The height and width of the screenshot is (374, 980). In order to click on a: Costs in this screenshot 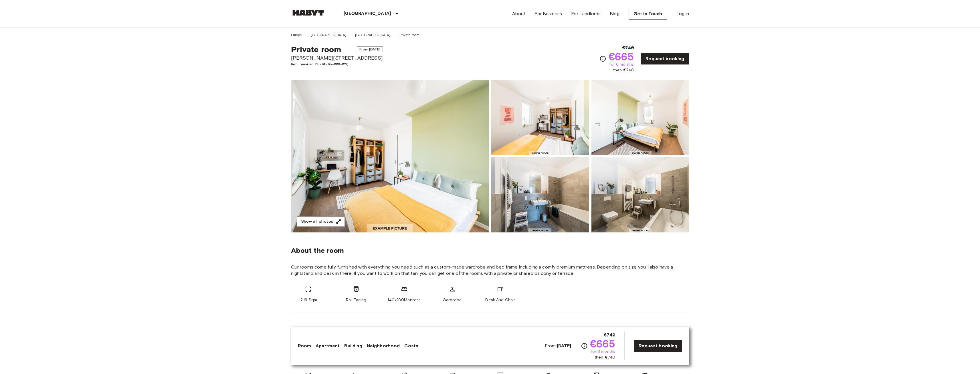, I will do `click(411, 346)`.